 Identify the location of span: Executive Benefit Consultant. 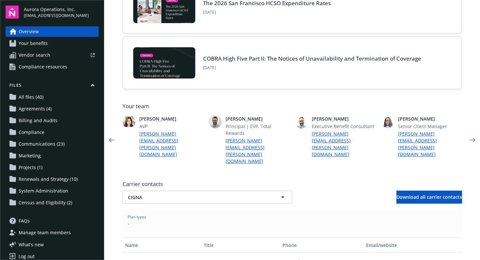
(344, 126).